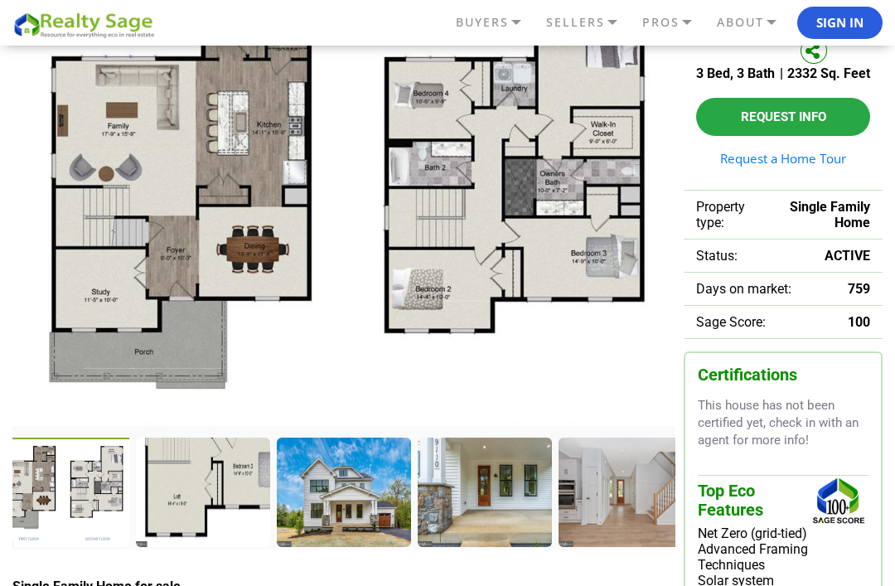  Describe the element at coordinates (859, 288) in the screenshot. I see `span: 759` at that location.